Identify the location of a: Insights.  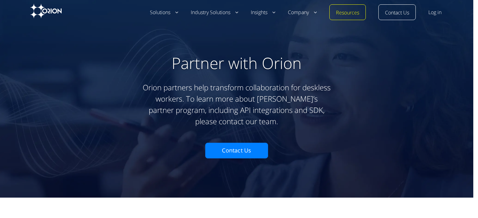
(263, 13).